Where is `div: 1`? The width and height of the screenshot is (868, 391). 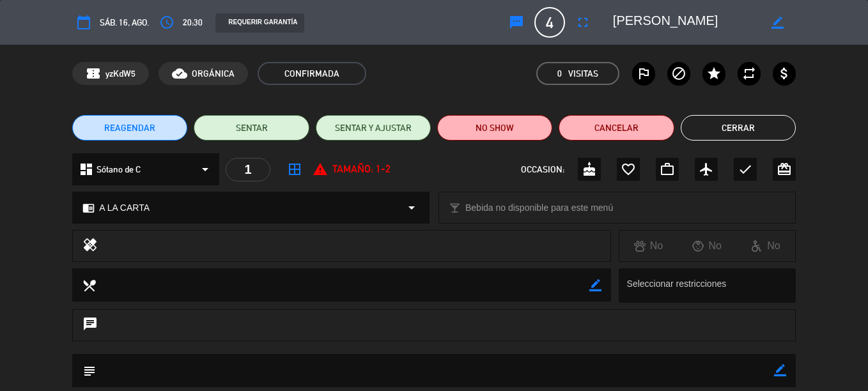
div: 1 is located at coordinates (248, 169).